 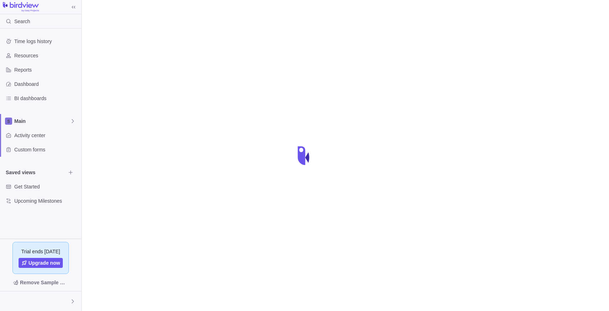 I want to click on span: Custom forms, so click(x=46, y=150).